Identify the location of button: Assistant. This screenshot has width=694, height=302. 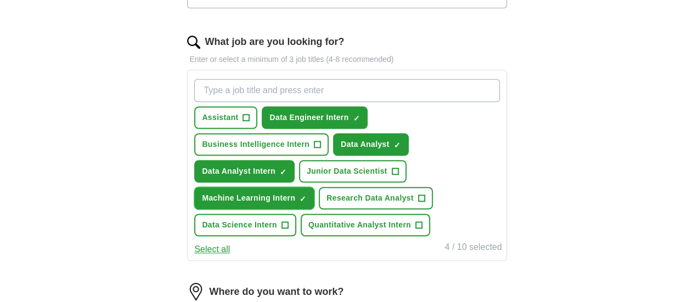
(226, 117).